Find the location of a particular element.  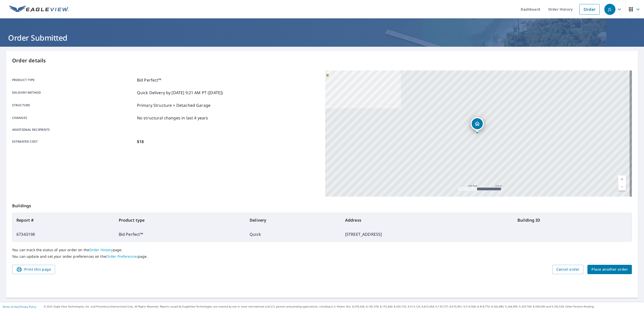

a: Order History is located at coordinates (101, 250).